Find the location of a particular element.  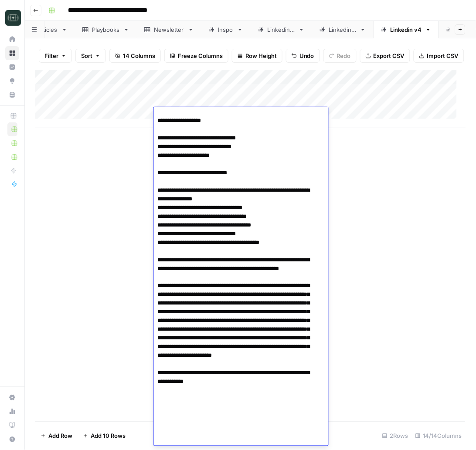

button: Redo is located at coordinates (340, 56).